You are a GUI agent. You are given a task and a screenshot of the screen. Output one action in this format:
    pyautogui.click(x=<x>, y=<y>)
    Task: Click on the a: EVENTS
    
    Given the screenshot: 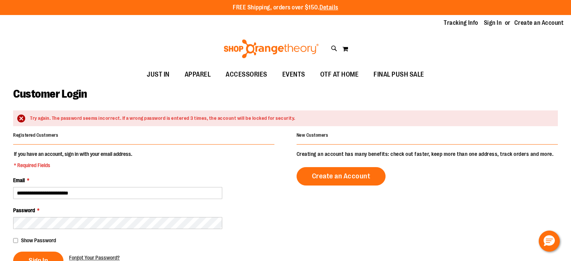 What is the action you would take?
    pyautogui.click(x=293, y=75)
    